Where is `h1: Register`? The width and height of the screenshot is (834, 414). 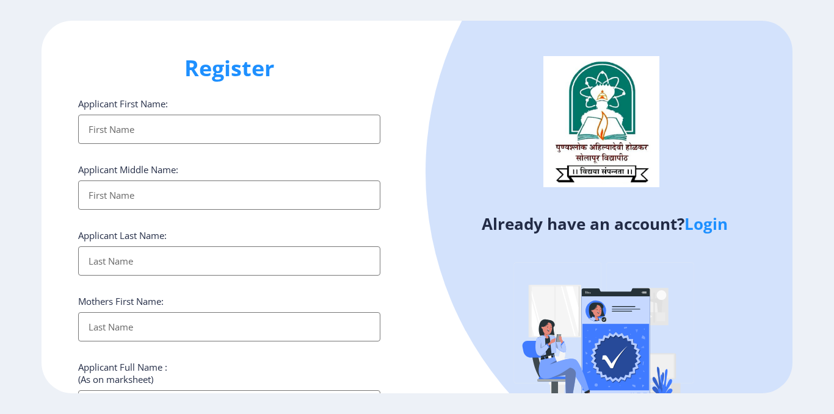
h1: Register is located at coordinates (229, 68).